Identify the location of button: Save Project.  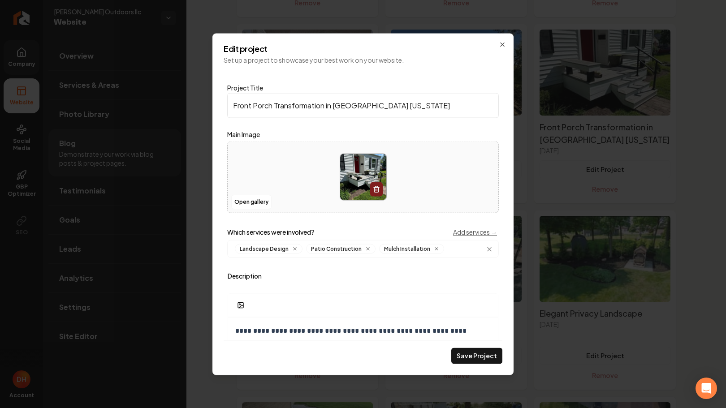
(477, 356).